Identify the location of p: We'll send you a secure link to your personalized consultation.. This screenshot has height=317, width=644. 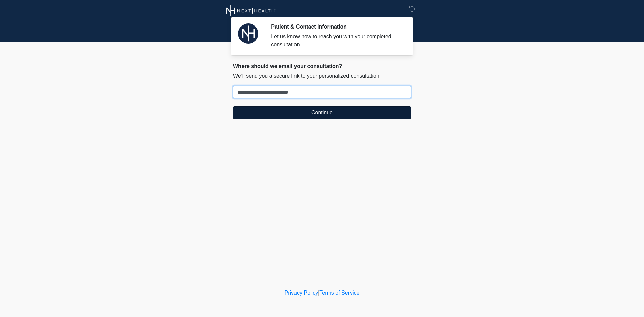
(322, 76).